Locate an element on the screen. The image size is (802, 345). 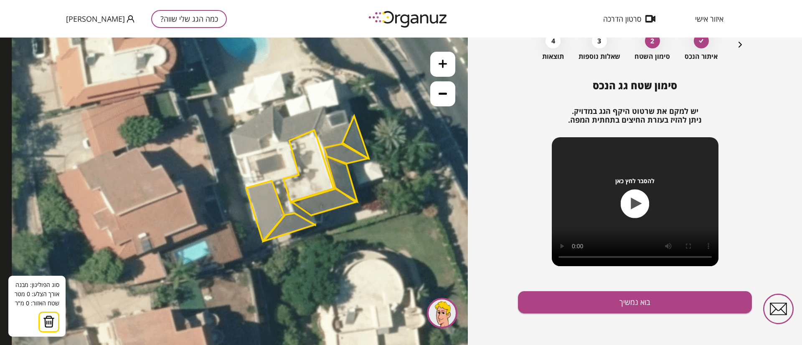
h2: יש למקם את שרטוט היקף הגג במדויק. ניתן להזיז בעזרת החיצים בתחתית המפה. is located at coordinates (635, 116).